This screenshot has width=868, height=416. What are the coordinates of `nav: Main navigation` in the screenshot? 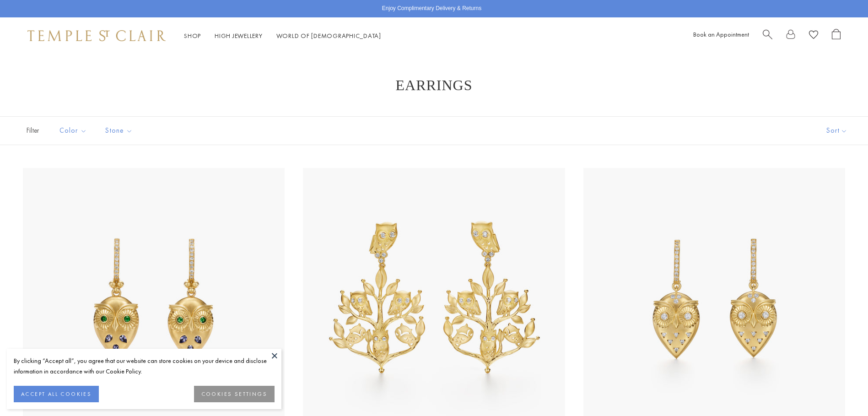 It's located at (282, 36).